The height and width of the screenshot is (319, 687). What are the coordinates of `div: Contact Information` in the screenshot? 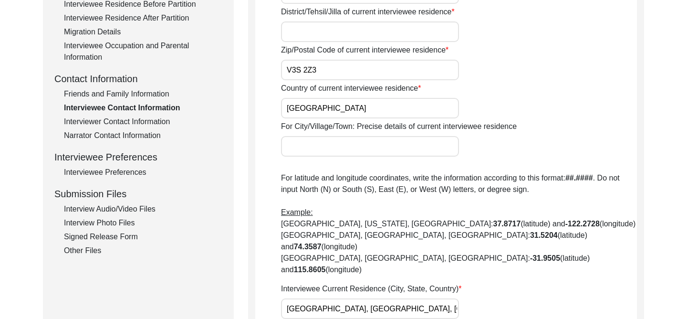 It's located at (138, 79).